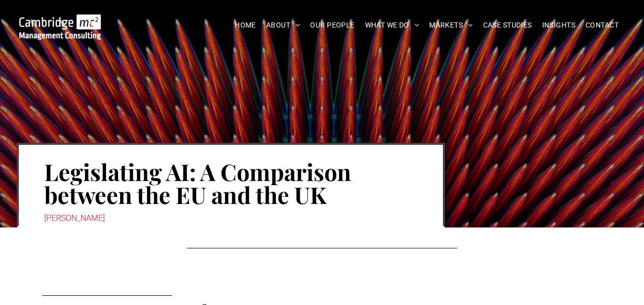 This screenshot has height=305, width=644. I want to click on a: CONTACT, so click(602, 25).